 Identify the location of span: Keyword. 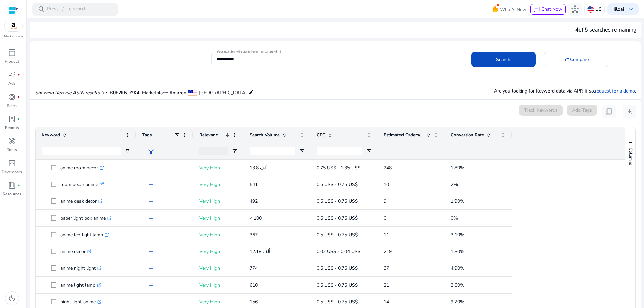
(50, 135).